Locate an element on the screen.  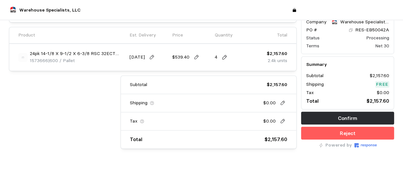
p: Product is located at coordinates (27, 35).